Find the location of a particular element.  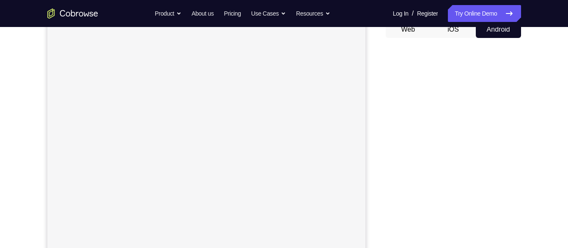

button: Web is located at coordinates (408, 30).